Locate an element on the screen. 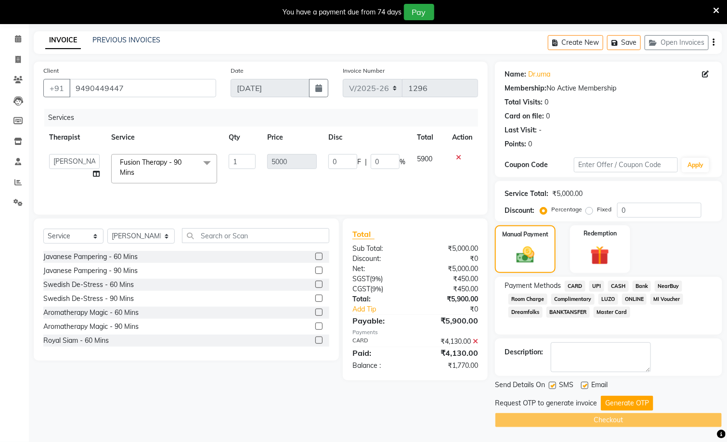 This screenshot has width=727, height=442. div: Paid: is located at coordinates (380, 353).